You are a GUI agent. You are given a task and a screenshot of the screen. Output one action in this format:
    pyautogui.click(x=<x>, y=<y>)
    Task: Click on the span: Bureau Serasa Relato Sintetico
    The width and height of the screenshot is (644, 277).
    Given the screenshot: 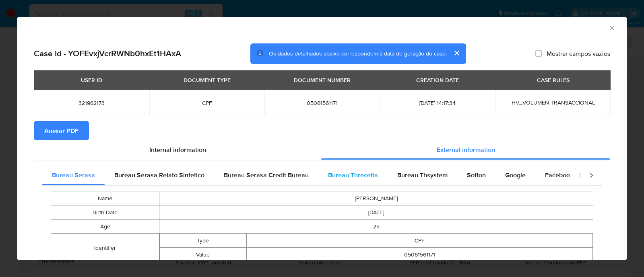 What is the action you would take?
    pyautogui.click(x=159, y=175)
    